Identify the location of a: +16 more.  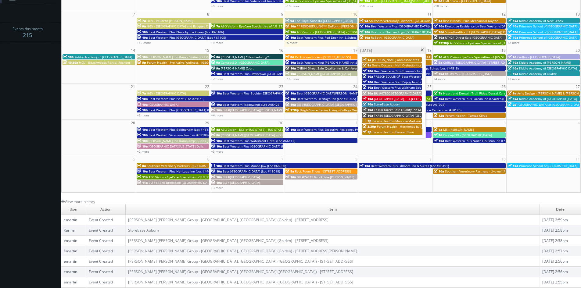
(292, 79).